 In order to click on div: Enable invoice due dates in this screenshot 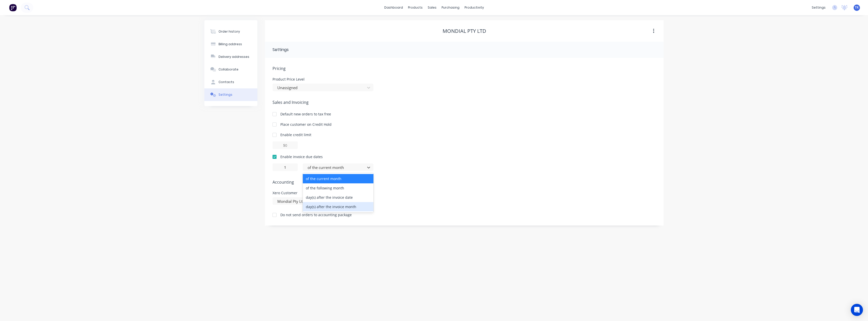, I will do `click(301, 157)`.